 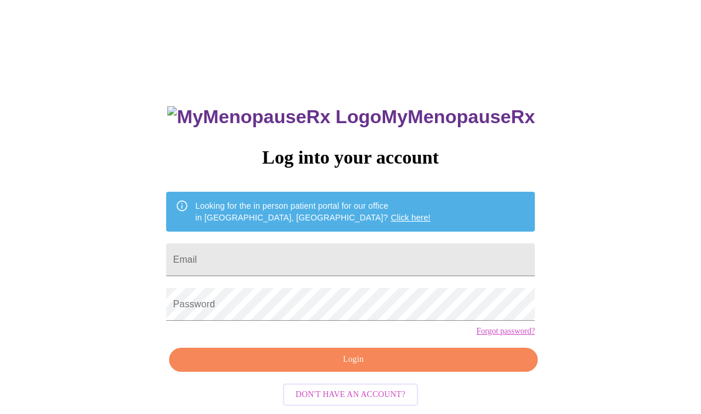 I want to click on span: Don't have an account?, so click(x=350, y=395).